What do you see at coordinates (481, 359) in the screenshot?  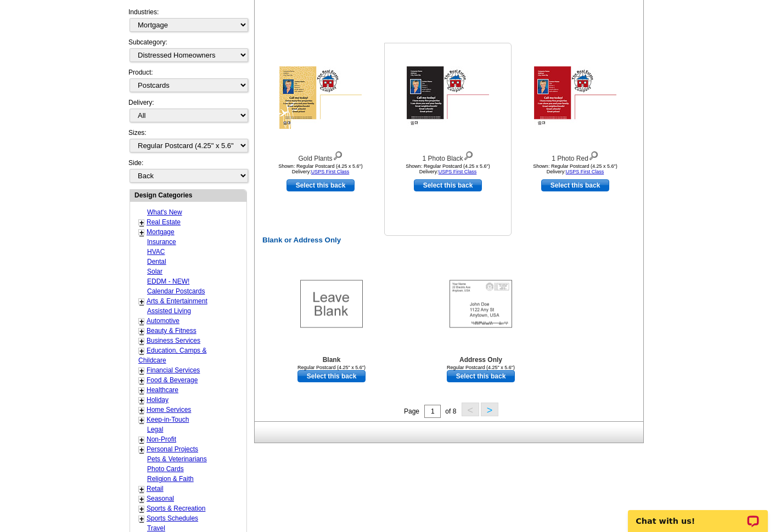 I see `b: Address Only` at bounding box center [481, 359].